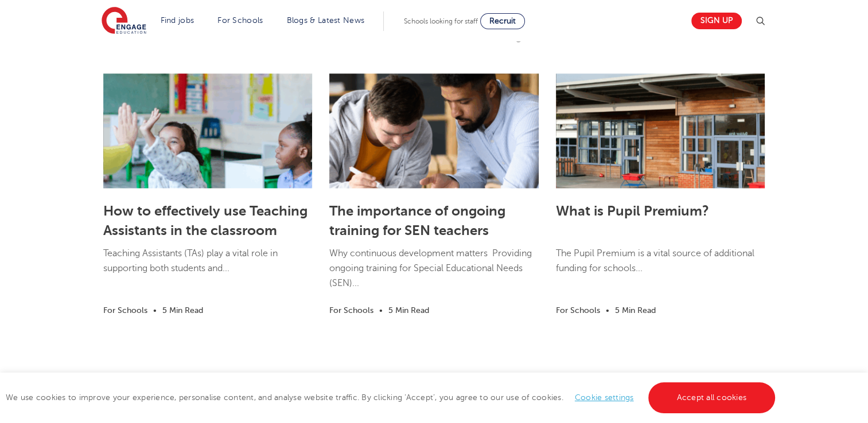  I want to click on span: Recruit, so click(502, 21).